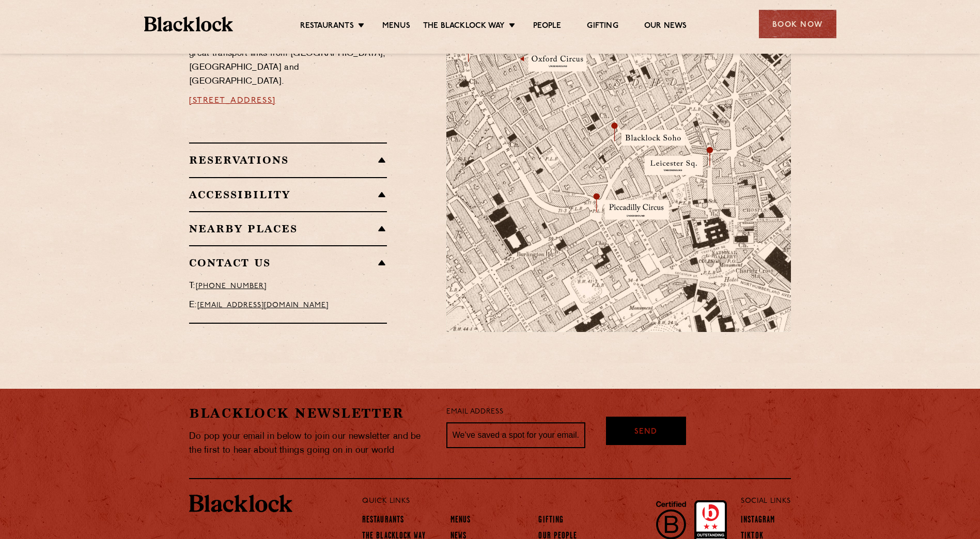 The height and width of the screenshot is (539, 980). I want to click on p: T:, so click(287, 286).